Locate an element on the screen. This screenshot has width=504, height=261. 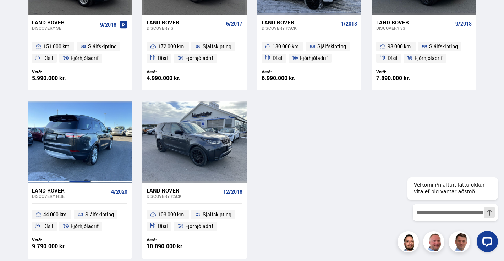
span: 44 000 km. is located at coordinates (55, 215).